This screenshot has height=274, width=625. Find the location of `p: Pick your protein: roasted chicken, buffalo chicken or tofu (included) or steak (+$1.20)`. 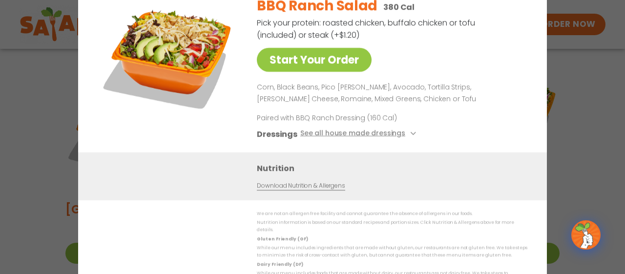

p: Pick your protein: roasted chicken, buffalo chicken or tofu (included) or steak (+$1.20) is located at coordinates (366, 29).